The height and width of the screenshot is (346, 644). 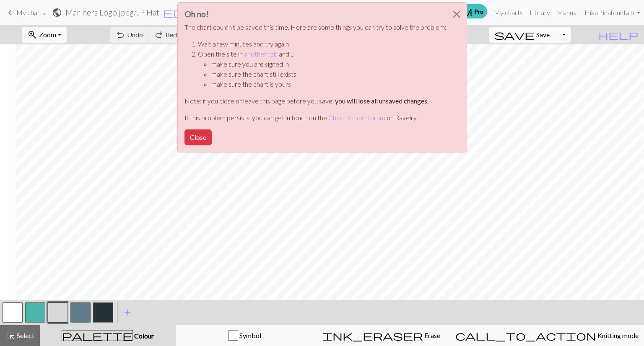 What do you see at coordinates (261, 54) in the screenshot?
I see `a: another tab` at bounding box center [261, 54].